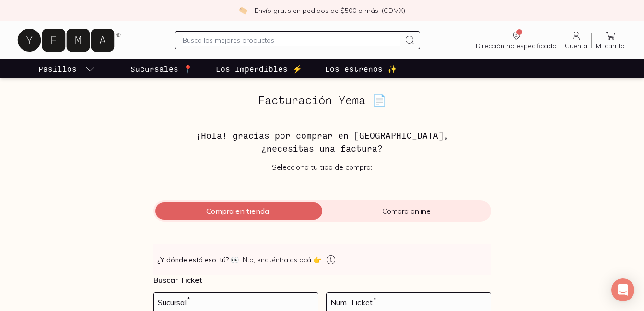 The height and width of the screenshot is (311, 644). I want to click on strong: ¿Y dónde está eso, tú?, so click(198, 260).